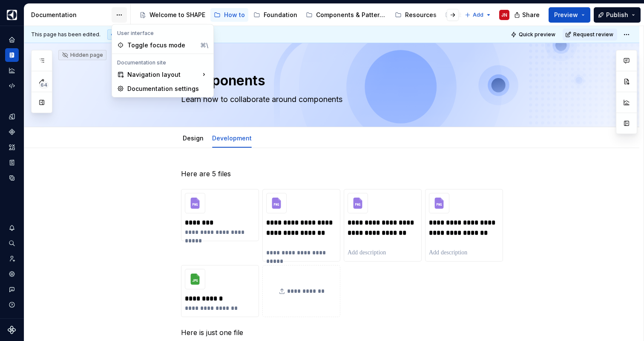 This screenshot has height=341, width=644. I want to click on div: Navigation layout, so click(163, 75).